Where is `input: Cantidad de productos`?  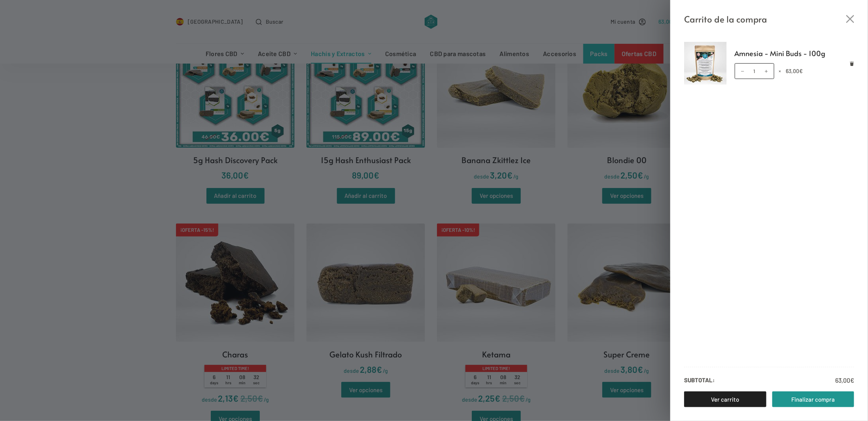 input: Cantidad de productos is located at coordinates (754, 71).